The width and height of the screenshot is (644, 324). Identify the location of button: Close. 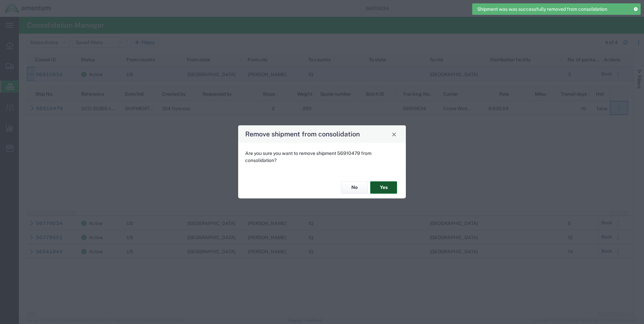
(394, 134).